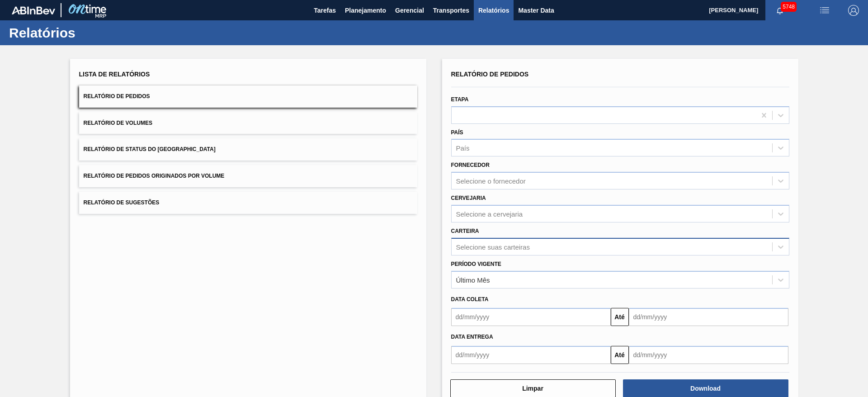  What do you see at coordinates (33, 10) in the screenshot?
I see `img: TNhmsLtSVTkK8tSr43FrP2fwEKptu5GPRR3wAAAABJRU5ErkJggg==` at bounding box center [33, 10].